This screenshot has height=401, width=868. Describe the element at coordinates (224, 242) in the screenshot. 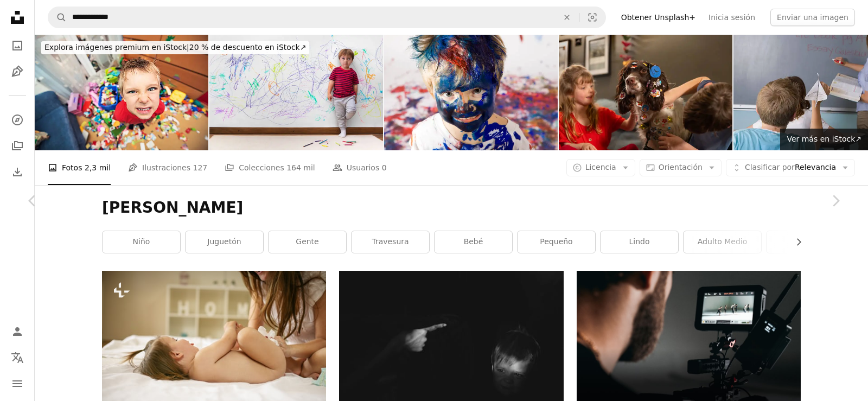

I see `a: juguetón` at that location.